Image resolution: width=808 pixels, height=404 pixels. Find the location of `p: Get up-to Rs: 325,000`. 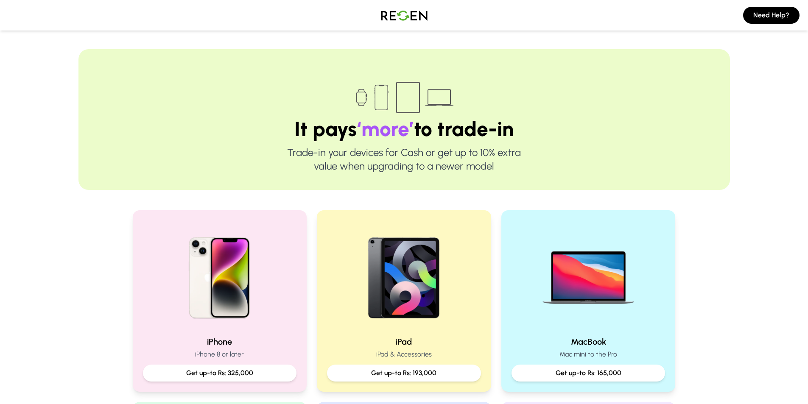

p: Get up-to Rs: 325,000 is located at coordinates (220, 373).